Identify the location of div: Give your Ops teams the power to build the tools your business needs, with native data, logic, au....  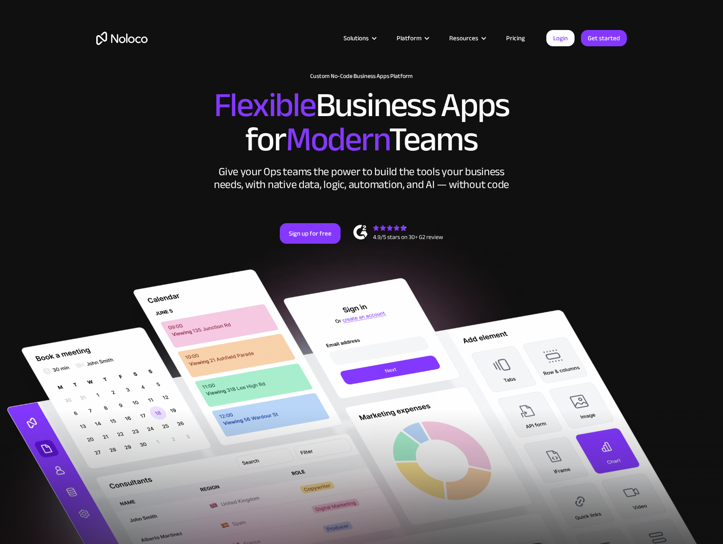
(362, 178).